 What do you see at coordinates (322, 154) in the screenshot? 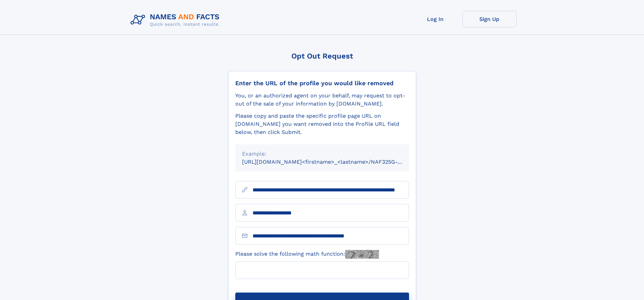
I see `div: Example:` at bounding box center [322, 154].